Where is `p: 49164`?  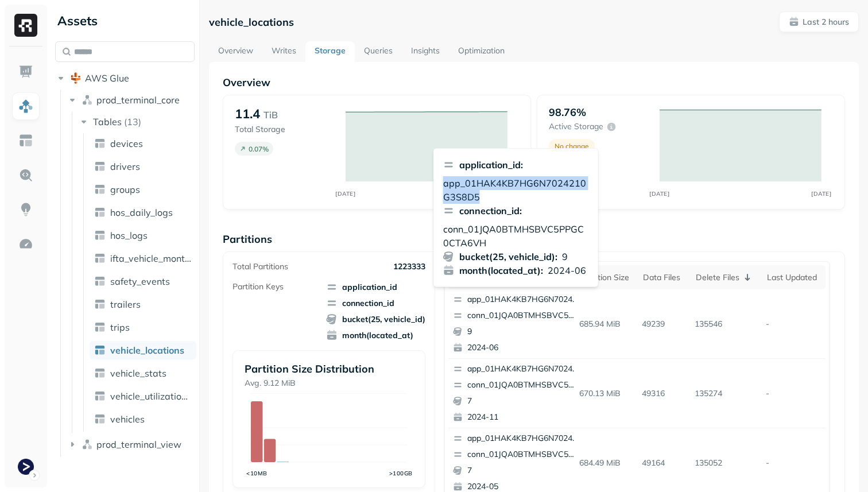 p: 49164 is located at coordinates (664, 463).